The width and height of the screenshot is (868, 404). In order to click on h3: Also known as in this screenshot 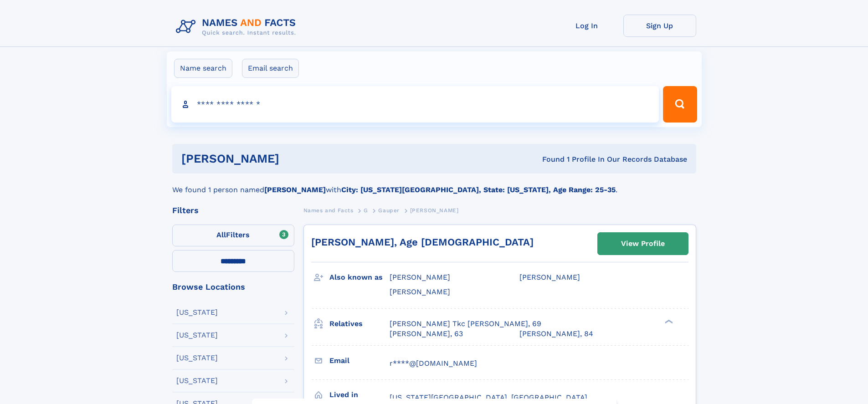, I will do `click(360, 277)`.